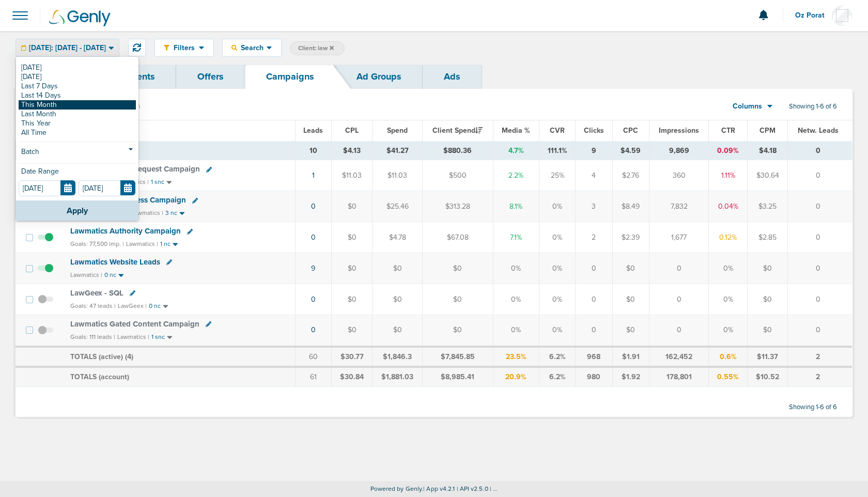  What do you see at coordinates (557, 150) in the screenshot?
I see `td: 111.1%` at bounding box center [557, 150].